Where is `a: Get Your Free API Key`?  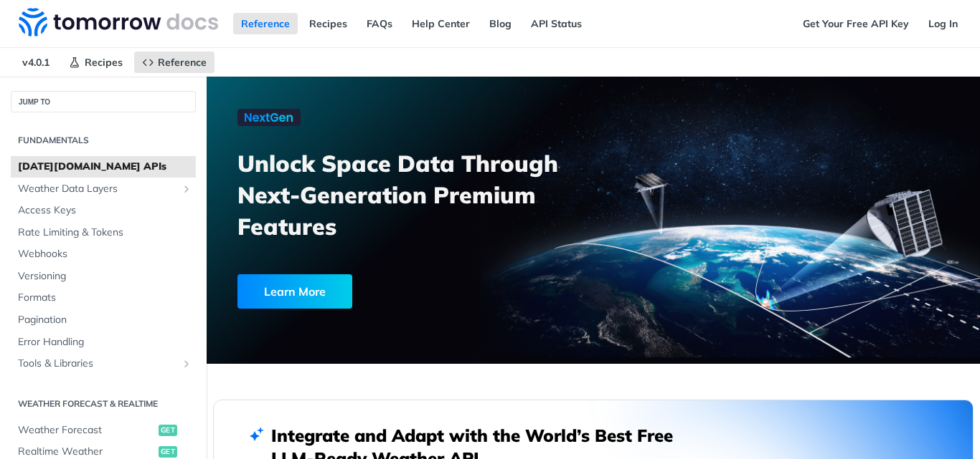
a: Get Your Free API Key is located at coordinates (855, 23).